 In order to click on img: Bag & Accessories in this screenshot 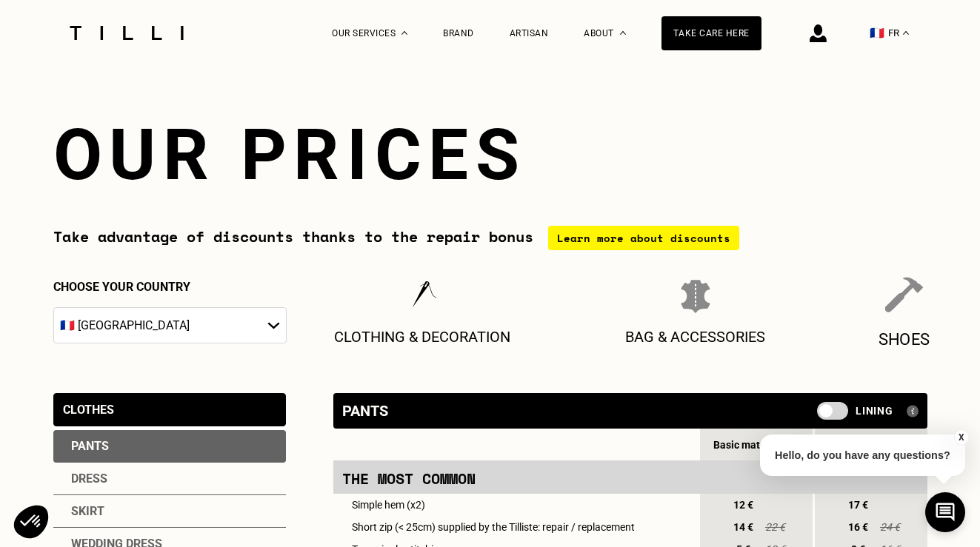, I will do `click(695, 296)`.